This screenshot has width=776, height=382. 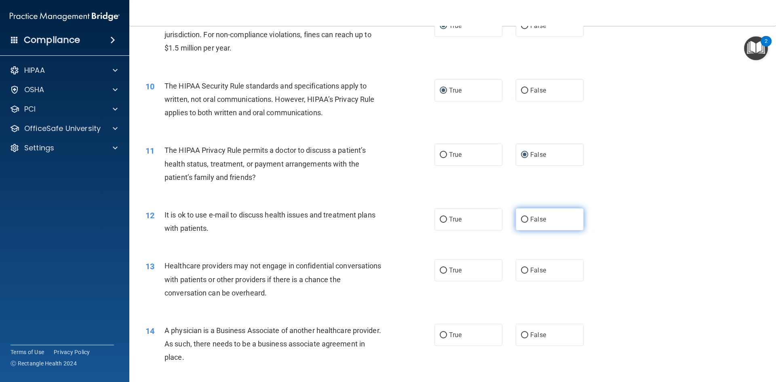 What do you see at coordinates (150, 216) in the screenshot?
I see `span: 12` at bounding box center [150, 216].